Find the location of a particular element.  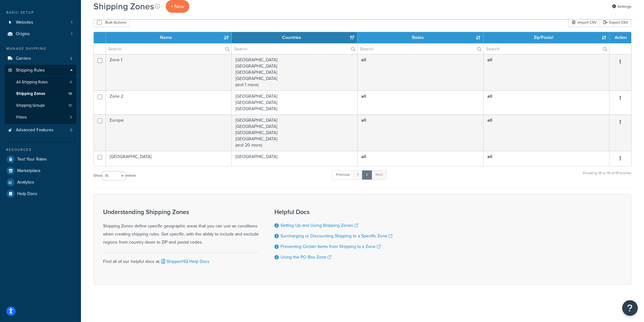

a: Shipping Rules is located at coordinates (40, 70).